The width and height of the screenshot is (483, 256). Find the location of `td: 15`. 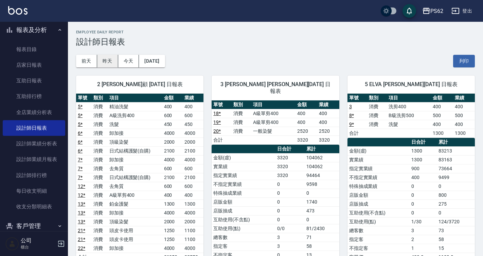

td: 15 is located at coordinates (456, 248).